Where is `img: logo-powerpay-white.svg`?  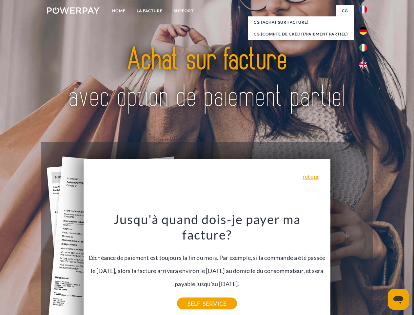 img: logo-powerpay-white.svg is located at coordinates (73, 10).